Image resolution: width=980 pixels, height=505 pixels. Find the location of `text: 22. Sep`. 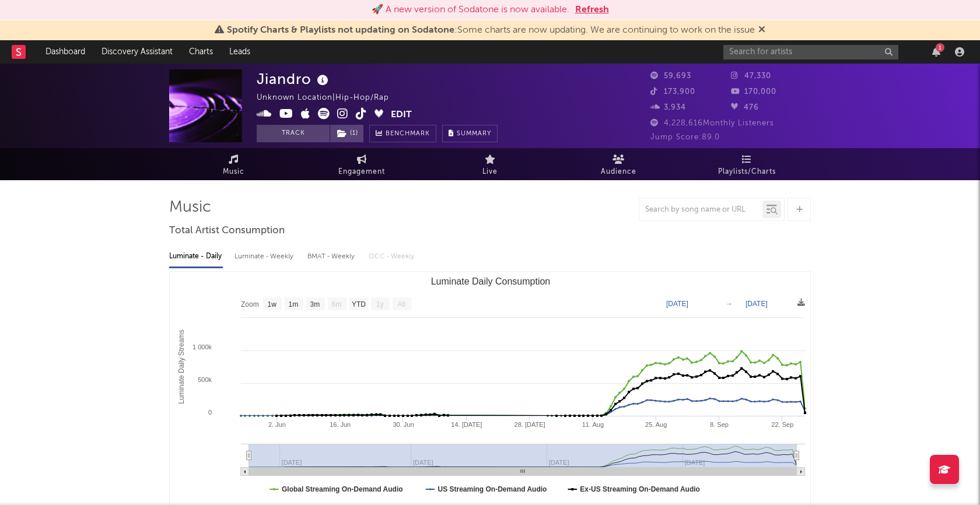

text: 22. Sep is located at coordinates (783, 425).